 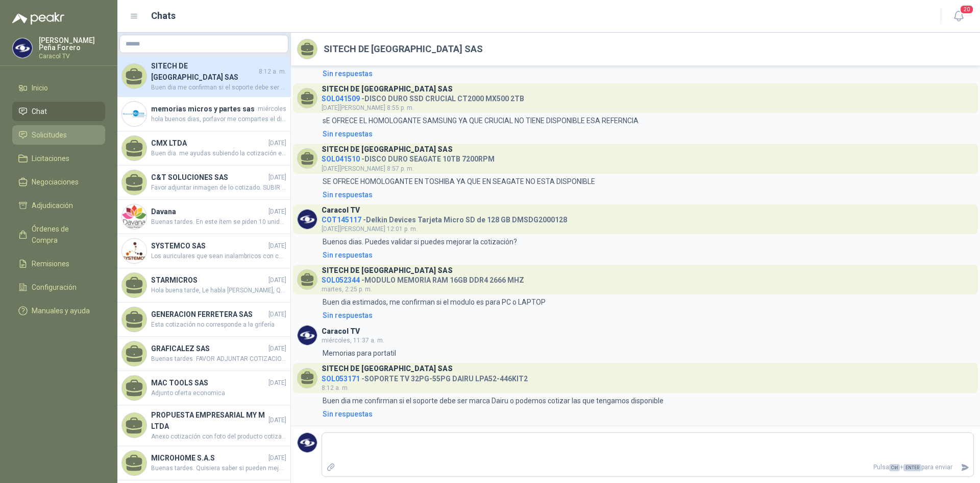 I want to click on p: sE OFRECE EL HOMOLOGANTE SAMSUNG YA QUE CRUCIAL NO TIENE DISPONIBLE ESA REFERNCIA, so click(x=481, y=120).